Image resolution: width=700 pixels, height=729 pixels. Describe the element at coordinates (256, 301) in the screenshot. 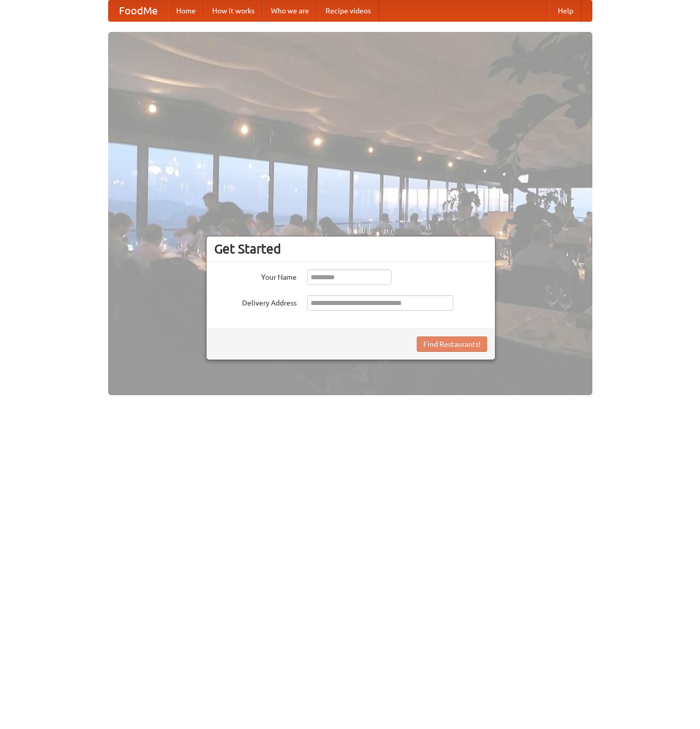

I see `label: Delivery Address` at that location.